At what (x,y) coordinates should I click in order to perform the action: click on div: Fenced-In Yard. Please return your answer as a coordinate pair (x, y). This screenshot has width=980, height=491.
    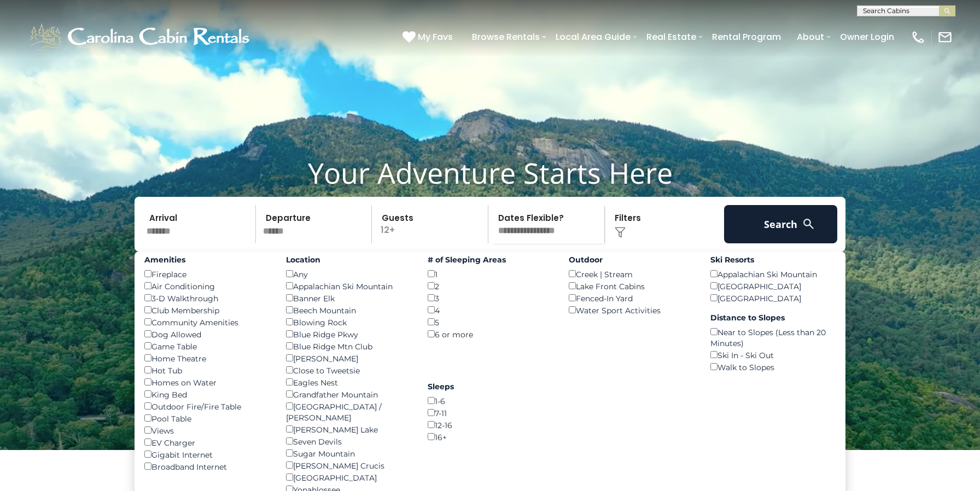
    Looking at the image, I should click on (631, 298).